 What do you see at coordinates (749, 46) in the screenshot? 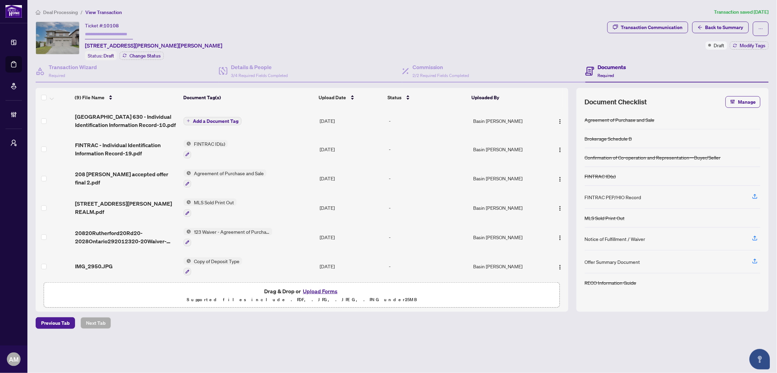
I see `button: Modify Tags` at bounding box center [749, 46].